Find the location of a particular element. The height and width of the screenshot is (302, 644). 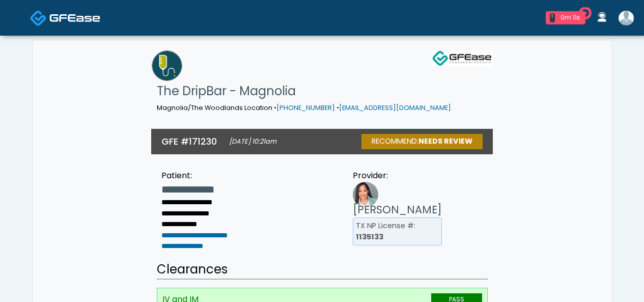

a: 1 0m 11s is located at coordinates (565, 18).